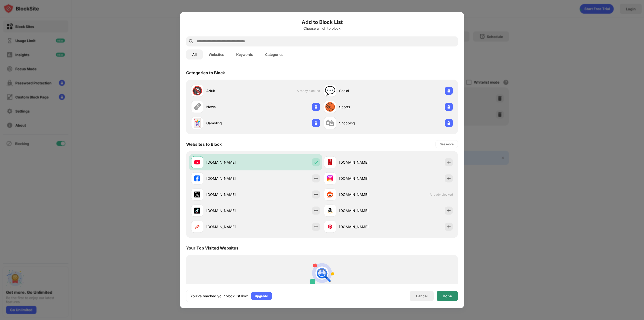 The image size is (644, 320). Describe the element at coordinates (364, 123) in the screenshot. I see `div: Shopping` at that location.